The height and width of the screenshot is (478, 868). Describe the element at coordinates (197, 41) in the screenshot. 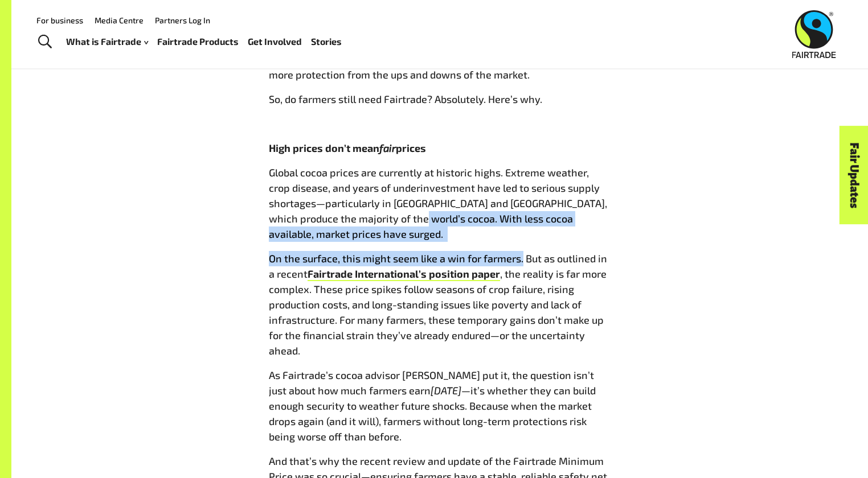

I see `a: Fairtrade Products` at that location.